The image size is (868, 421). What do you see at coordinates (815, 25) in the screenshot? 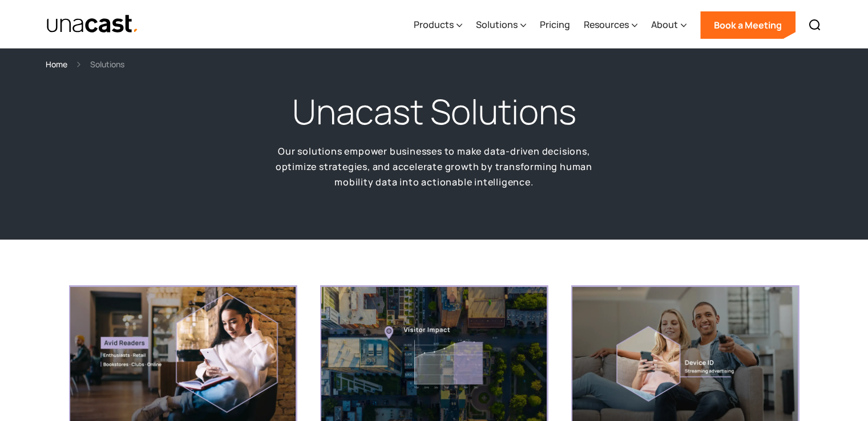
I see `img: Search icon` at bounding box center [815, 25].